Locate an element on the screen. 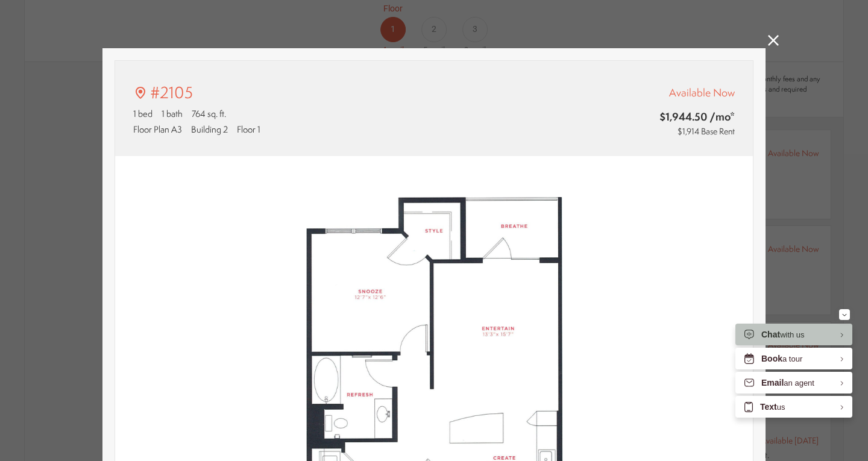 The width and height of the screenshot is (868, 461). span: Floor 1 is located at coordinates (248, 129).